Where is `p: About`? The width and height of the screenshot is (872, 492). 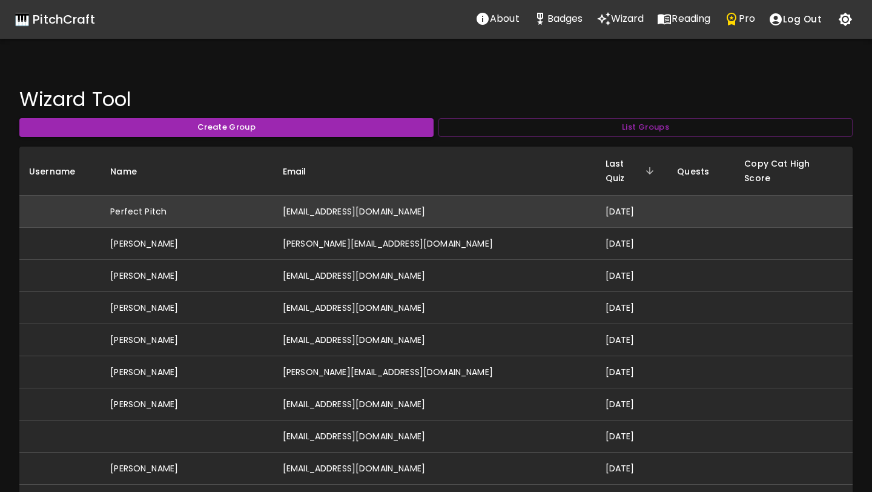 p: About is located at coordinates (505, 19).